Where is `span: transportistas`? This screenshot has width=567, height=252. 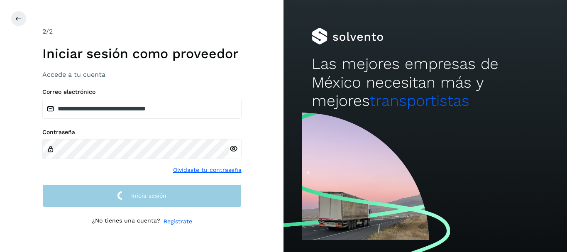
span: transportistas is located at coordinates (420, 101).